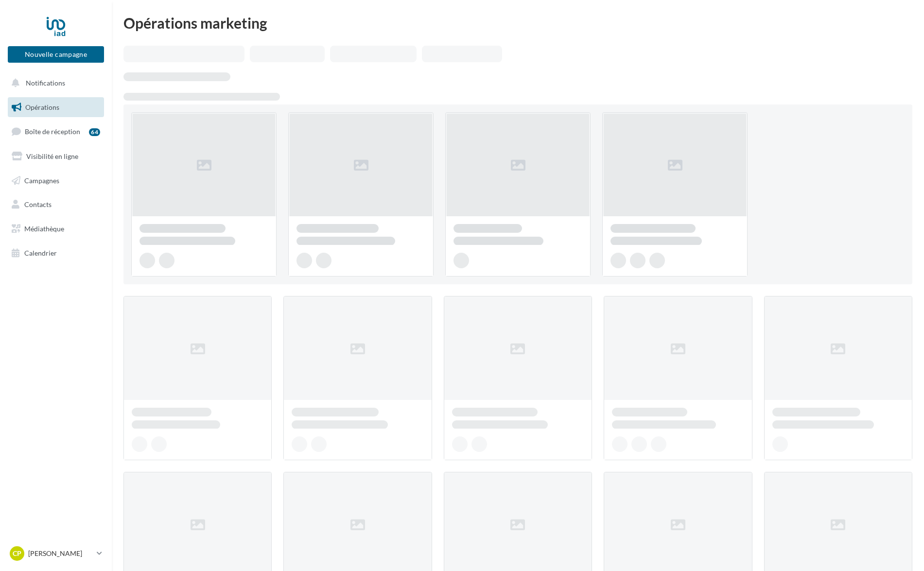 The width and height of the screenshot is (924, 571). Describe the element at coordinates (42, 179) in the screenshot. I see `span: Campagnes` at that location.